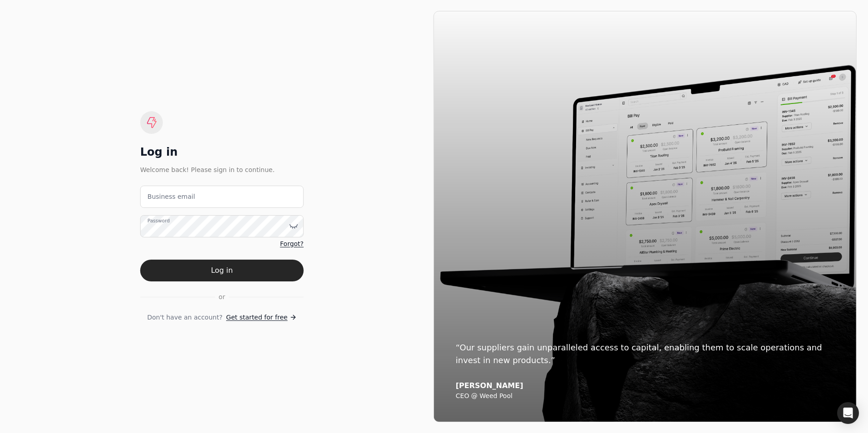  What do you see at coordinates (292, 244) in the screenshot?
I see `a: Forgot?` at bounding box center [292, 244].